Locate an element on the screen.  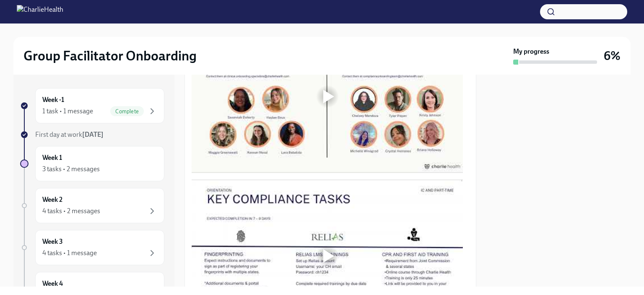
h2: Group Facilitator Onboarding is located at coordinates (110, 56).